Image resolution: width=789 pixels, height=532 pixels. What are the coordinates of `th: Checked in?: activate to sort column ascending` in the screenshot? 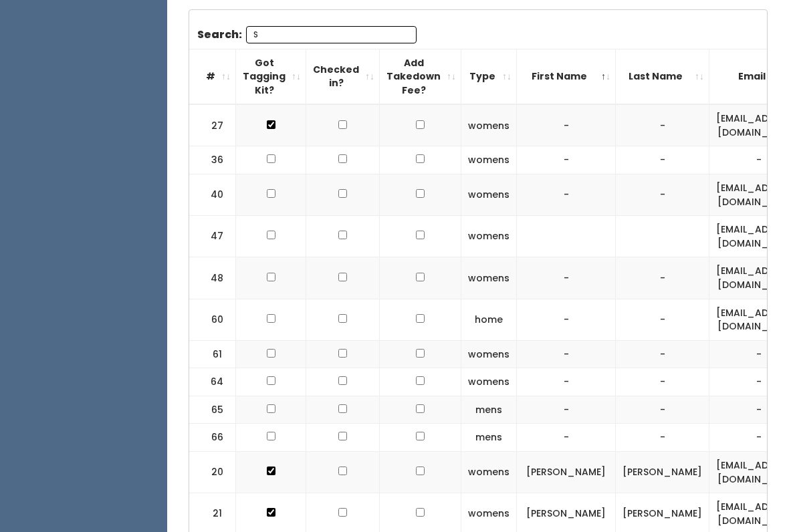 It's located at (343, 76).